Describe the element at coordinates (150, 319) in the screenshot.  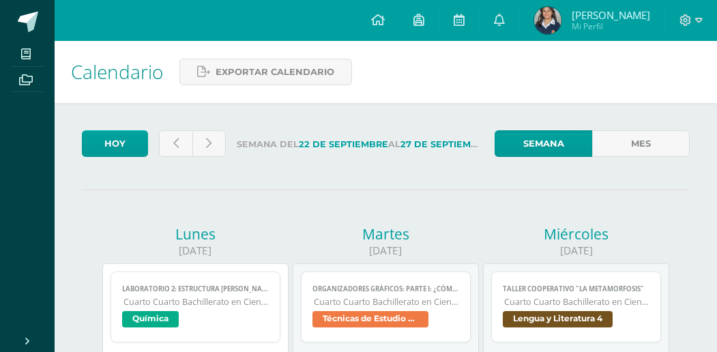
I see `span: Química` at that location.